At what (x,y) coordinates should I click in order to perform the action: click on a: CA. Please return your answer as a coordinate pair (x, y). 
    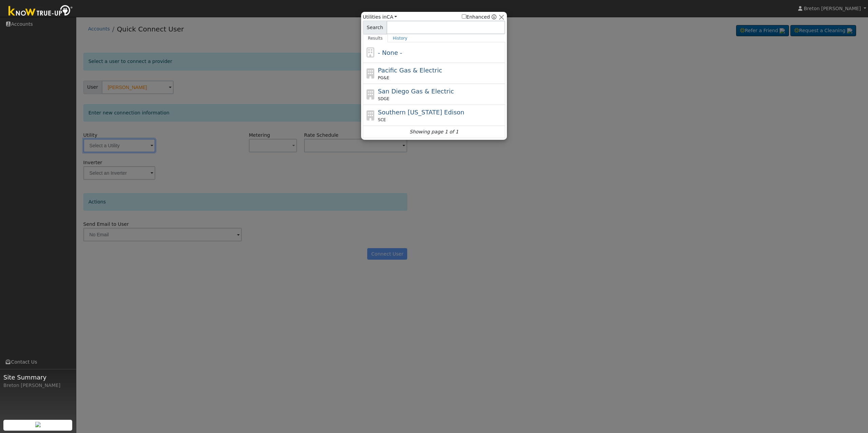
    Looking at the image, I should click on (392, 17).